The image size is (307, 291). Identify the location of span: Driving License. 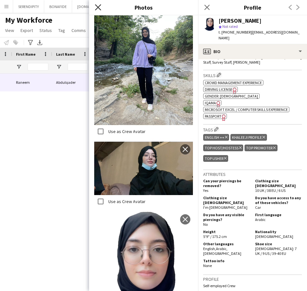
(218, 89).